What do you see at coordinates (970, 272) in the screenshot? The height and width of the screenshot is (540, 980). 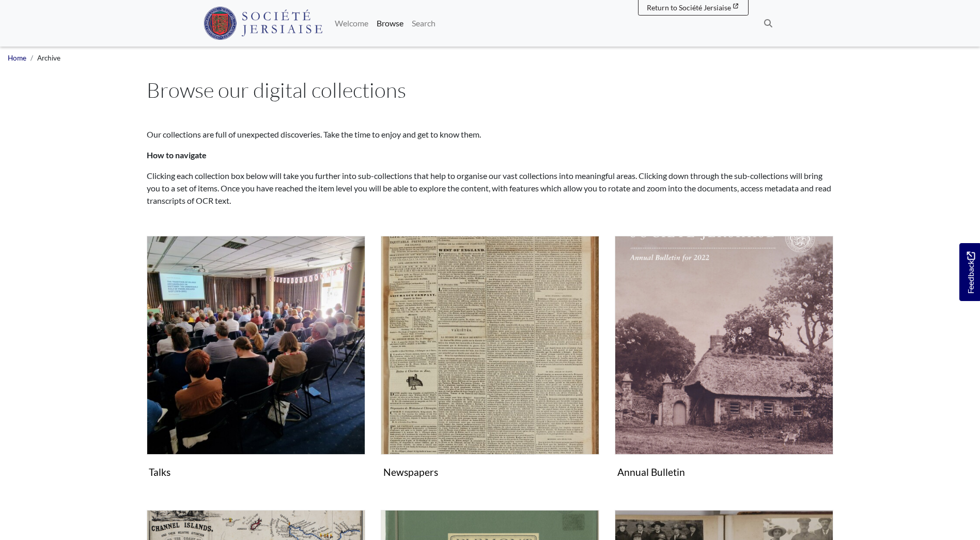 I see `a: Would you like to provide feedback?` at bounding box center [970, 272].